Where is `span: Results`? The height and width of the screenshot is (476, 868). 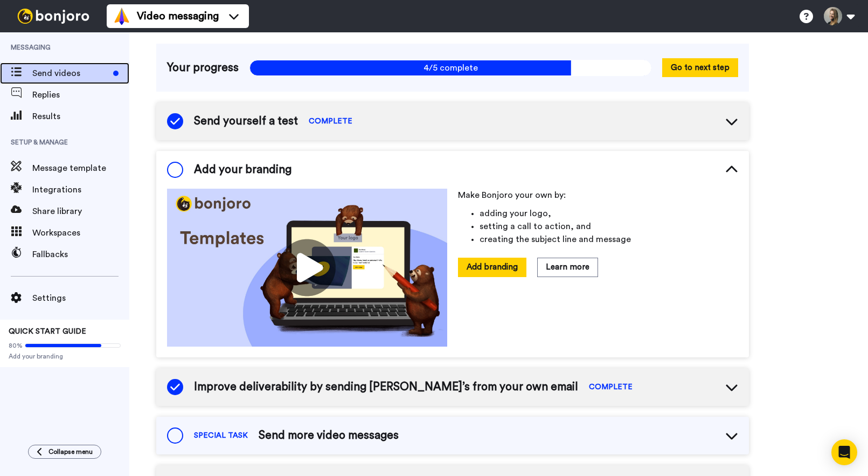 span: Results is located at coordinates (81, 117).